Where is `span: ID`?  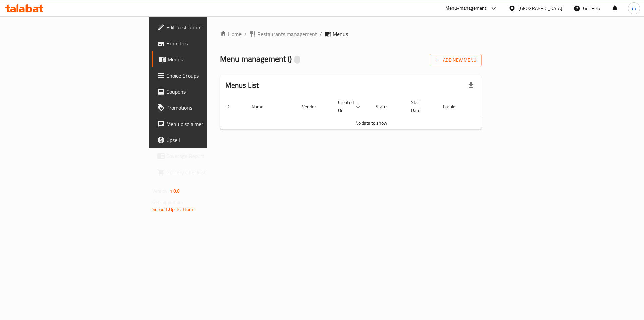
span: ID is located at coordinates (232, 107).